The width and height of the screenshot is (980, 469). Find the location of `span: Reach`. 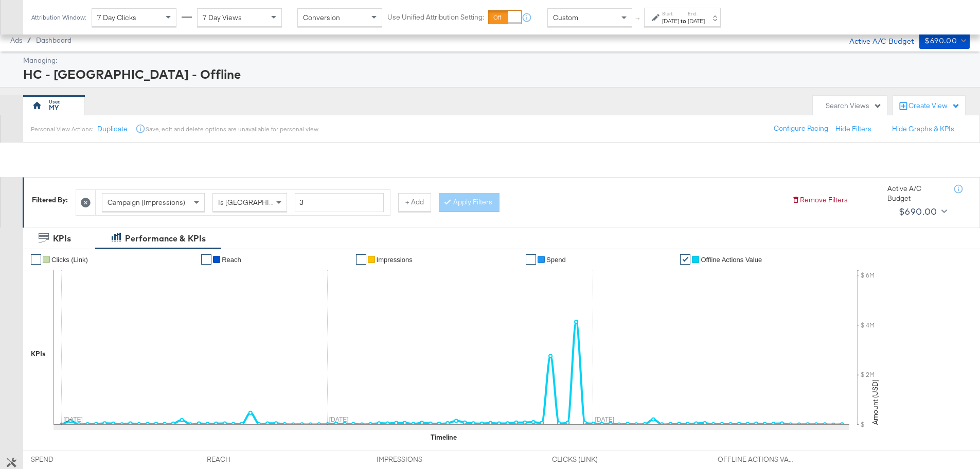

span: Reach is located at coordinates (232, 259).